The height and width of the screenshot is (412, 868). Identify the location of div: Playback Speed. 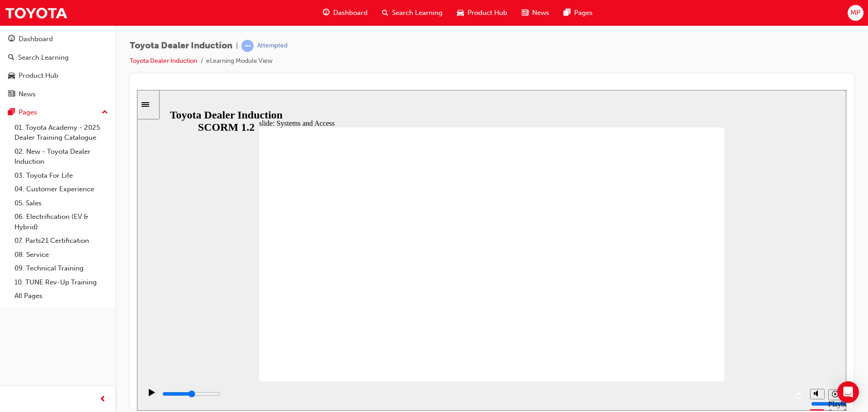
(698, 319).